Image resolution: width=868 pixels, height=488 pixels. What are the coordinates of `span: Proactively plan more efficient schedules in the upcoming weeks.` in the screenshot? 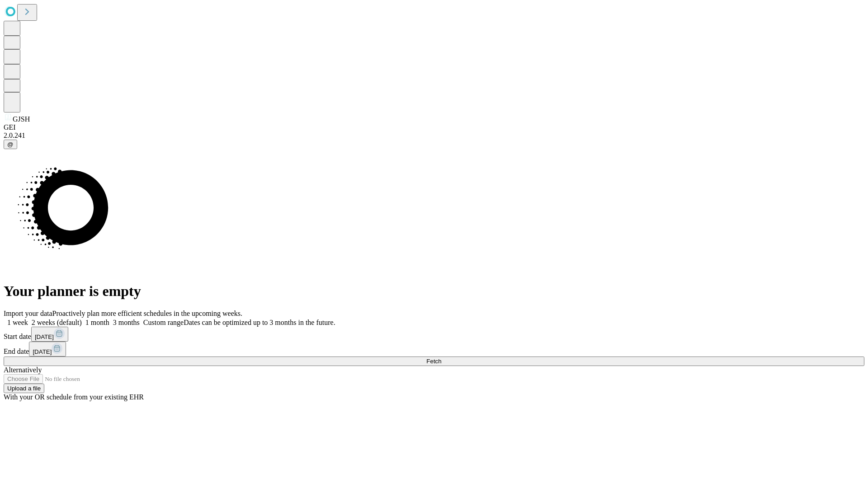 It's located at (148, 313).